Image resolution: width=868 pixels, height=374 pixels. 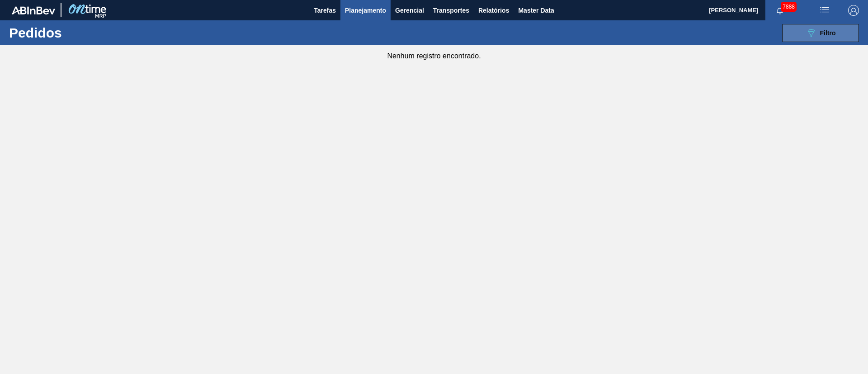 I want to click on img: userActions, so click(x=825, y=10).